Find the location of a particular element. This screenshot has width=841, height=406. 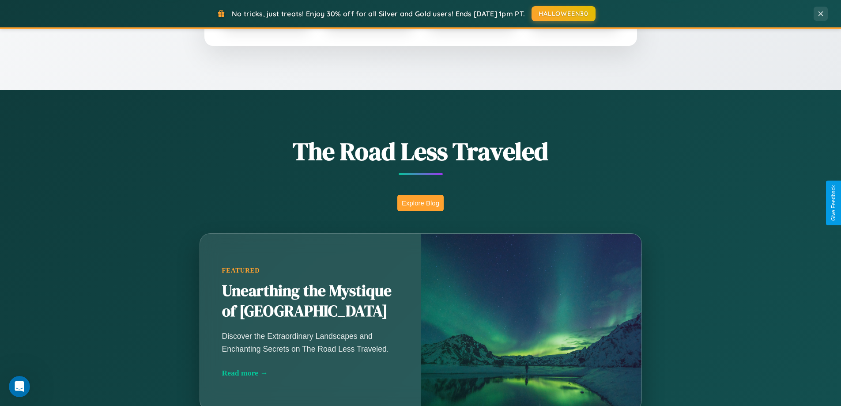

h1: The Road Less Traveled is located at coordinates (421, 151).